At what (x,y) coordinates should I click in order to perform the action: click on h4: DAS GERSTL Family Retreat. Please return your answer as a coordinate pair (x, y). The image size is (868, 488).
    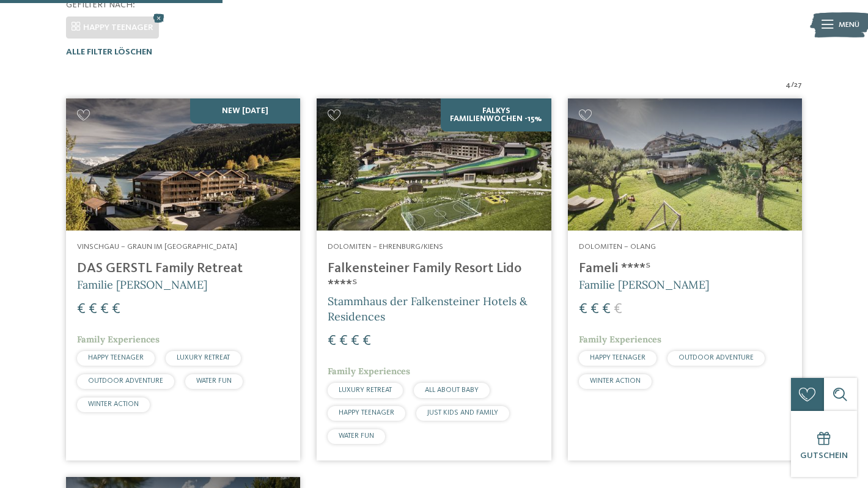
    Looking at the image, I should click on (183, 268).